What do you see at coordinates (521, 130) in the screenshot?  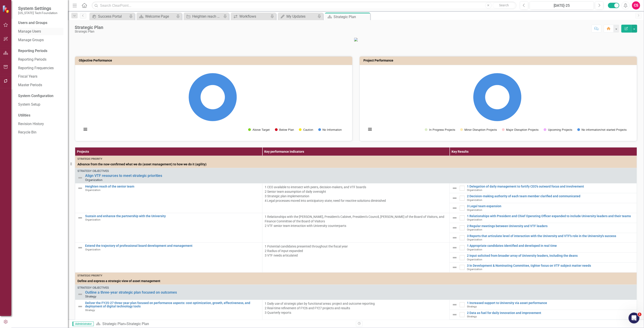 I see `button: Show Major Disruption Projects` at bounding box center [521, 130].